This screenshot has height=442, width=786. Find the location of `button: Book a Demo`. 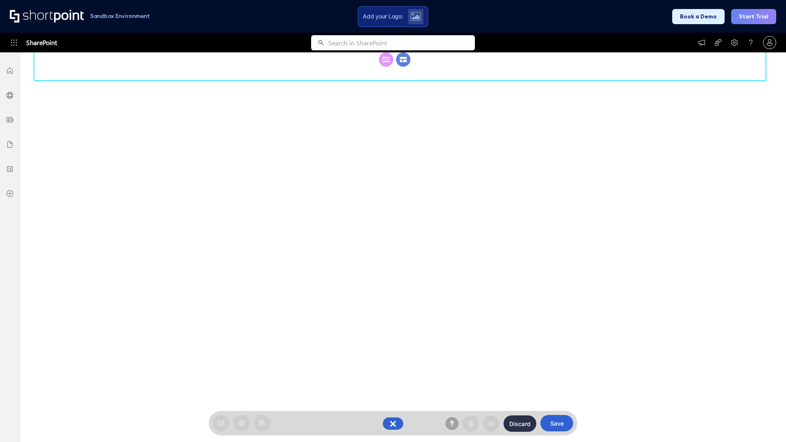

button: Book a Demo is located at coordinates (698, 16).